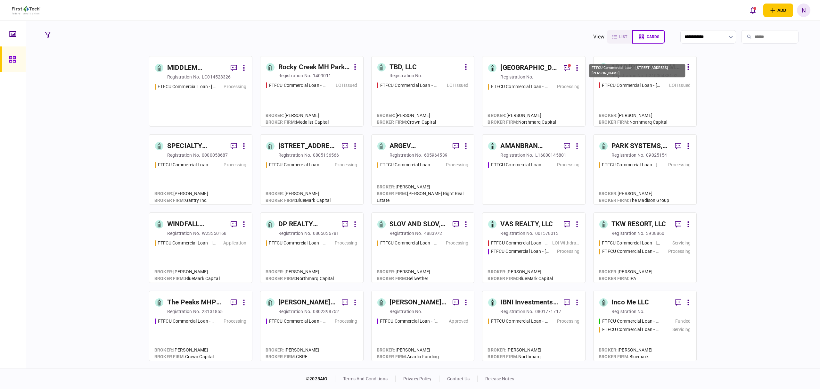  Describe the element at coordinates (298, 165) in the screenshot. I see `div: FTFCU Commercial Loan - 503 E 6th Street Del Rio` at that location.